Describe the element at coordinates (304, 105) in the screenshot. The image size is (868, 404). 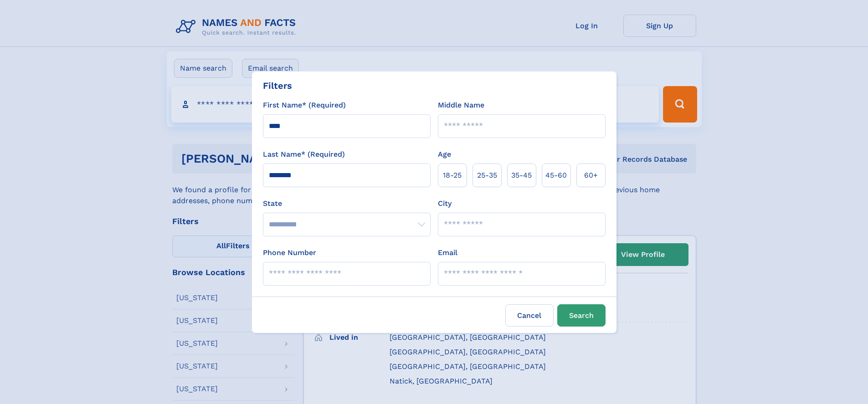
I see `label: First Name* (Required)` at that location.